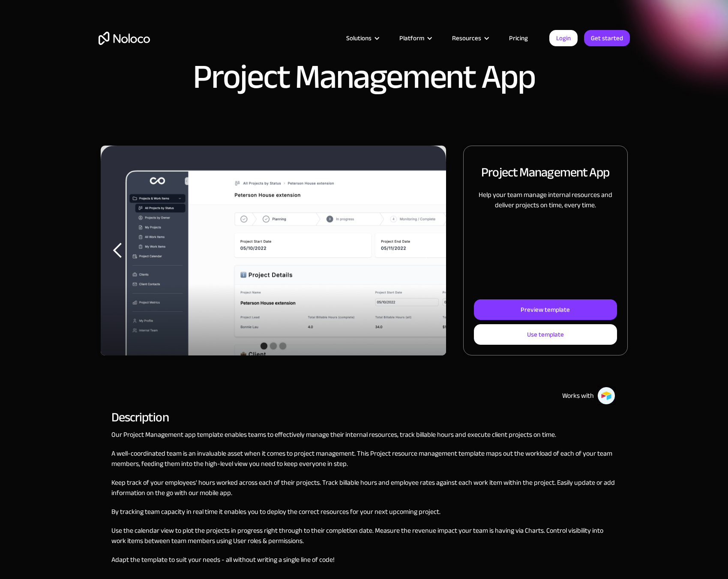 The height and width of the screenshot is (579, 728). What do you see at coordinates (274, 251) in the screenshot?
I see `div: 1 of 3` at bounding box center [274, 251].